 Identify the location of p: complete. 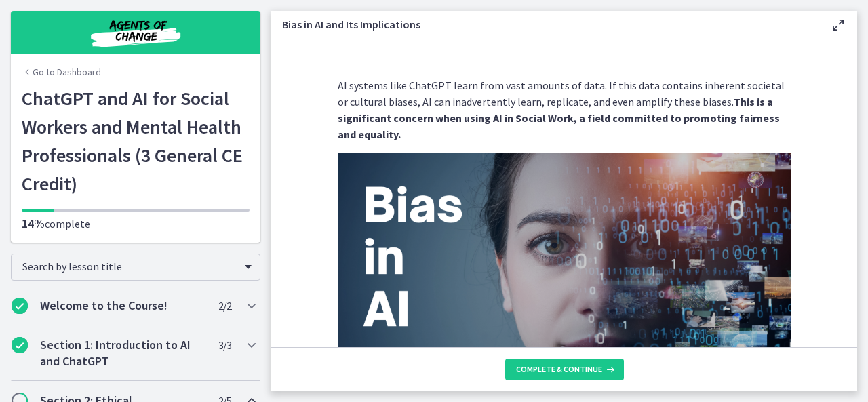
(136, 224).